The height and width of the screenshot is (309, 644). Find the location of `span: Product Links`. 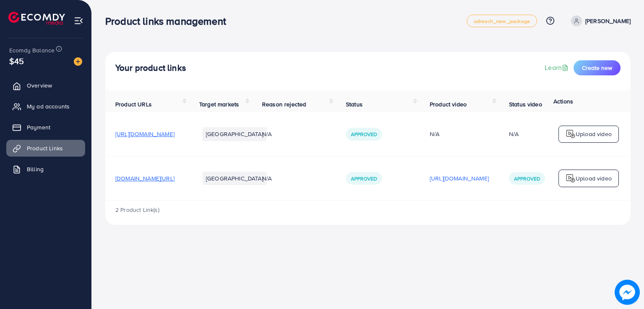

span: Product Links is located at coordinates (45, 148).